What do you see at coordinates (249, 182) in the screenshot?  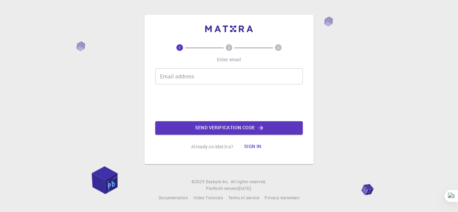 I see `span: All rights reserved.` at bounding box center [249, 182].